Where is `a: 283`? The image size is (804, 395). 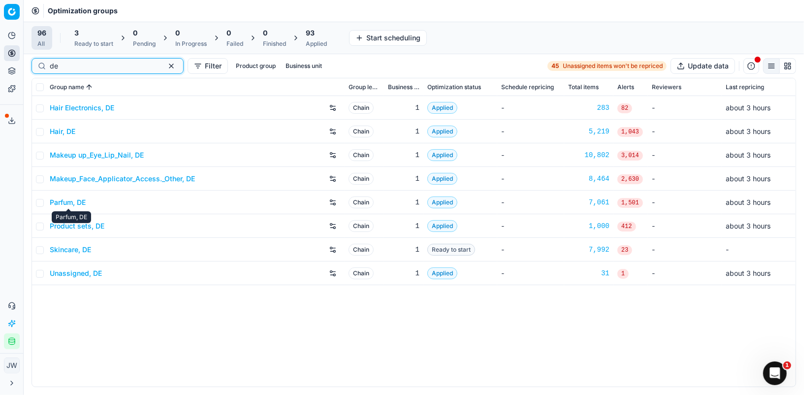 a: 283 is located at coordinates (589, 108).